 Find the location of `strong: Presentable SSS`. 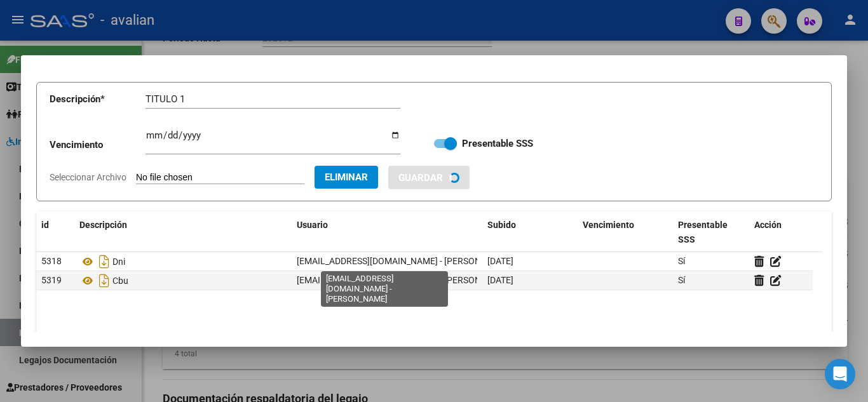

strong: Presentable SSS is located at coordinates (498, 143).